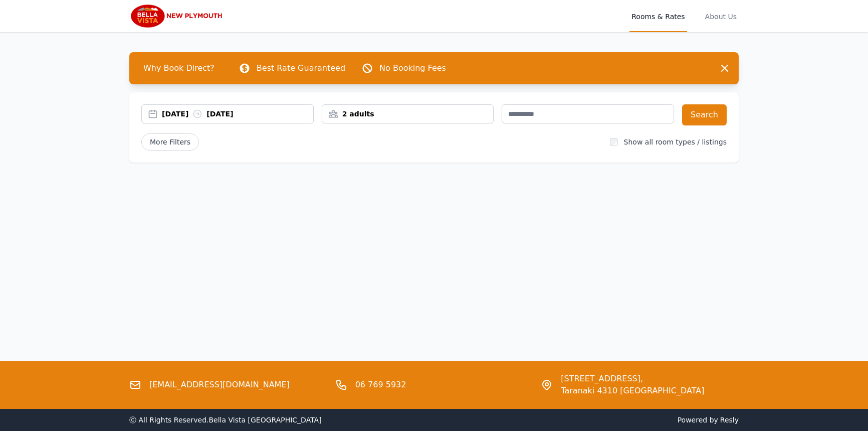 The width and height of the screenshot is (868, 431). Describe the element at coordinates (408, 114) in the screenshot. I see `div: 2 adults` at that location.